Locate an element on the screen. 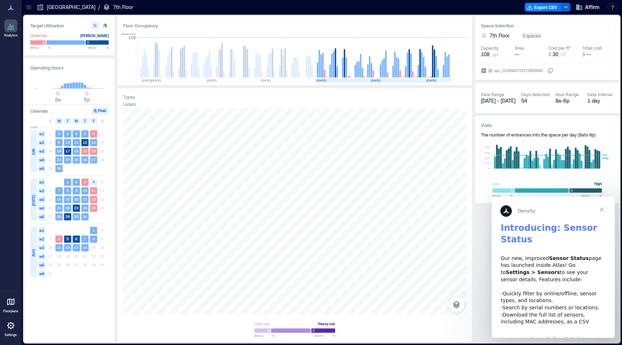 Image resolution: width=622 pixels, height=345 pixels. b: Introducing: Sensor Status is located at coordinates (57, 37).